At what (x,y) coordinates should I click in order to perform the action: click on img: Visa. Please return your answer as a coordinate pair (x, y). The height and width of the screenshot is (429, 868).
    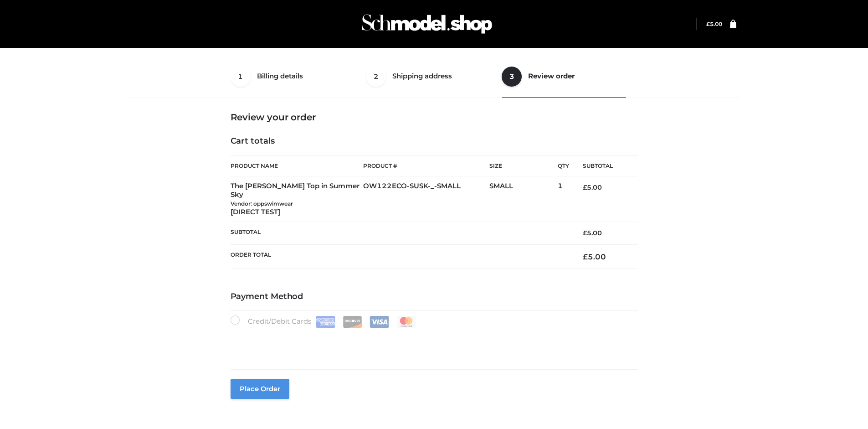
    Looking at the image, I should click on (379, 322).